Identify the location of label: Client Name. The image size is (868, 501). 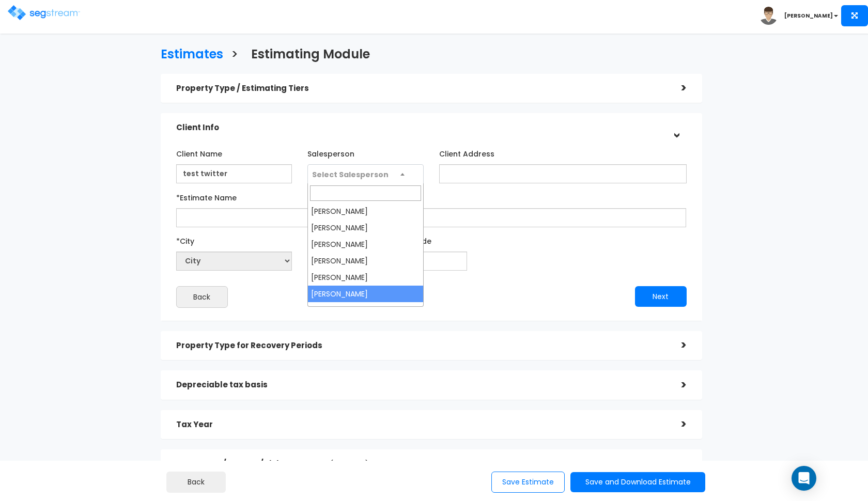
(199, 152).